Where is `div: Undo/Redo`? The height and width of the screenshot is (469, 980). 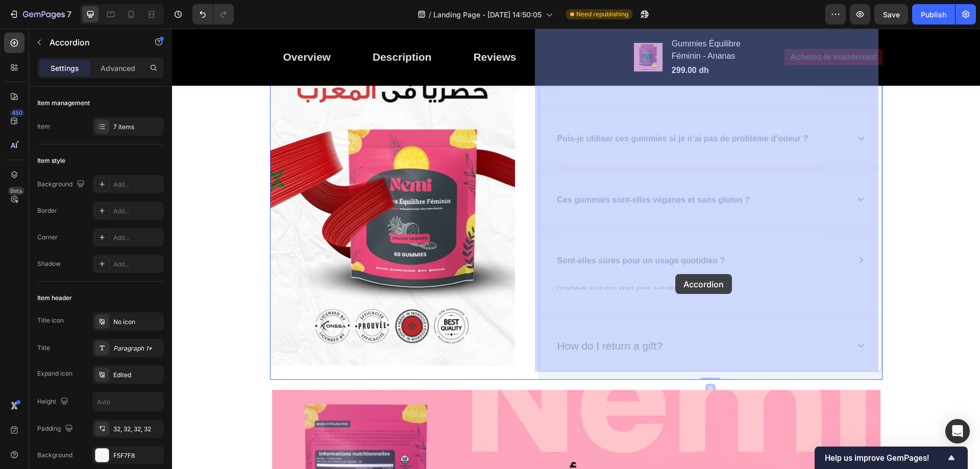
div: Undo/Redo is located at coordinates (213, 14).